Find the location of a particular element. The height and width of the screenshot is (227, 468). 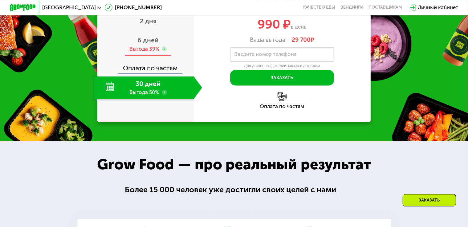

a: Вендинги is located at coordinates (352, 7).